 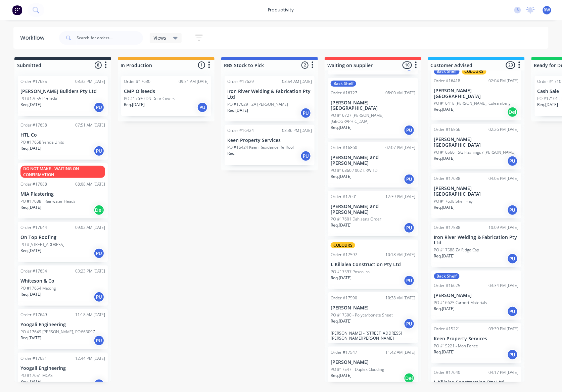 I want to click on div: Order #16625, so click(x=447, y=285).